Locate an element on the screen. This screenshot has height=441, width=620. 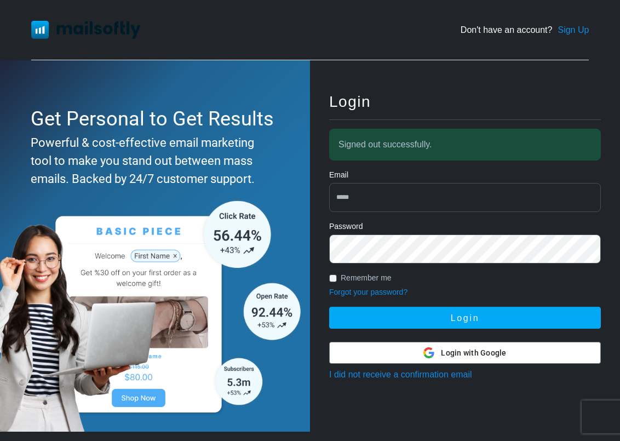
a: Login with Google is located at coordinates (465, 353).